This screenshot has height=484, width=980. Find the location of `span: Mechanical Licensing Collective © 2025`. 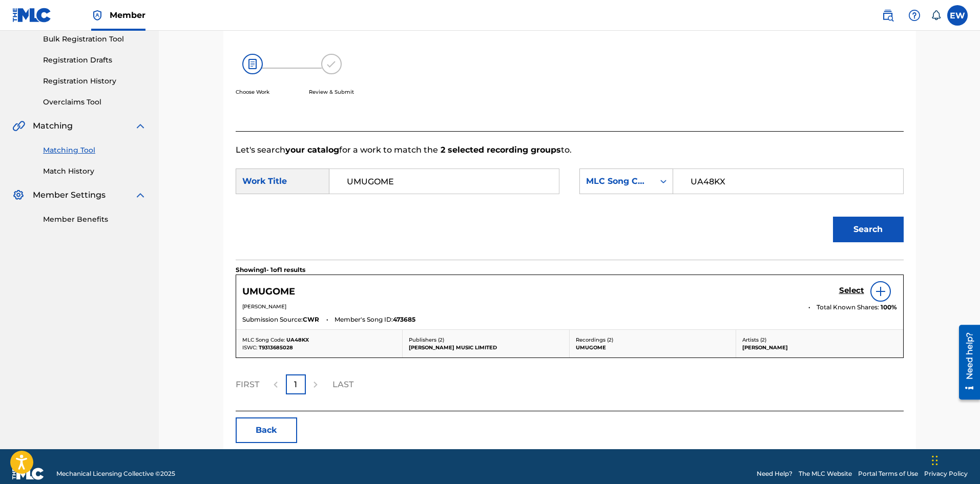

span: Mechanical Licensing Collective © 2025 is located at coordinates (116, 474).